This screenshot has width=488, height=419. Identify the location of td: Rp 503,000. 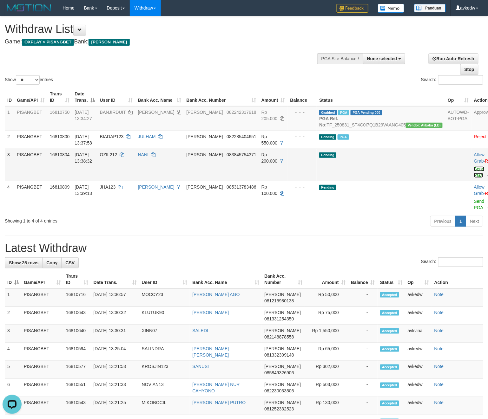
(326, 388).